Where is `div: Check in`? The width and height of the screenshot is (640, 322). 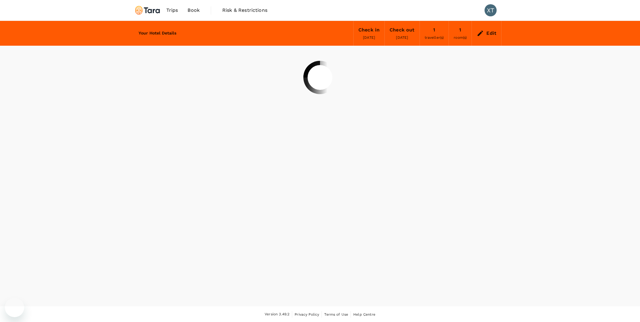 div: Check in is located at coordinates (369, 30).